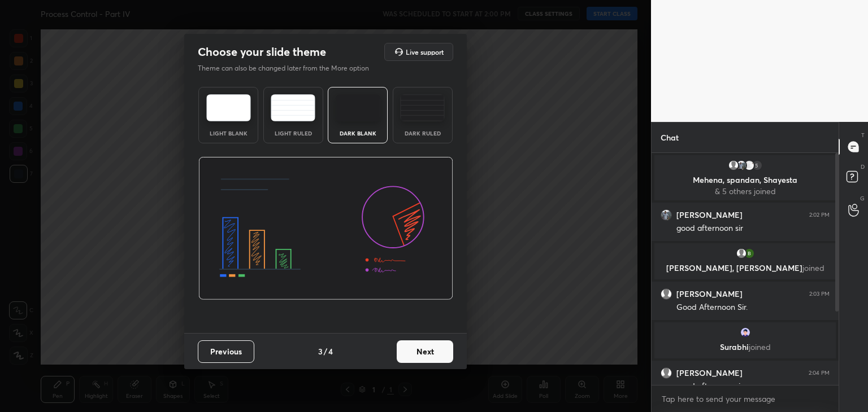 This screenshot has width=868, height=412. What do you see at coordinates (862, 198) in the screenshot?
I see `p: G` at bounding box center [862, 198].